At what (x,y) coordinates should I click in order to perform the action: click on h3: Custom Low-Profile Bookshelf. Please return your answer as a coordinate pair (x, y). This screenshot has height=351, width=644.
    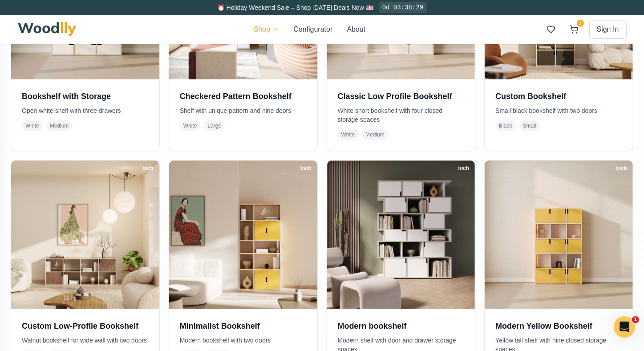
    Looking at the image, I should click on (85, 326).